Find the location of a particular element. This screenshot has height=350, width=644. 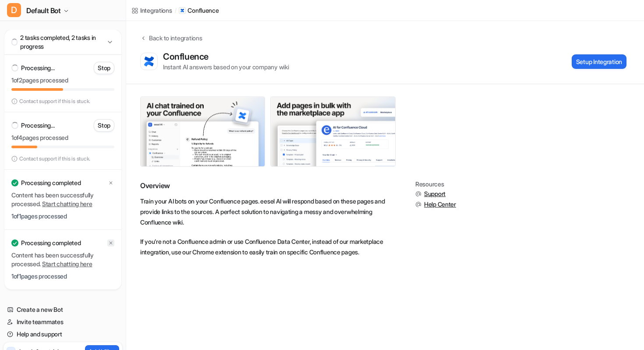

button: Support is located at coordinates (435, 194).